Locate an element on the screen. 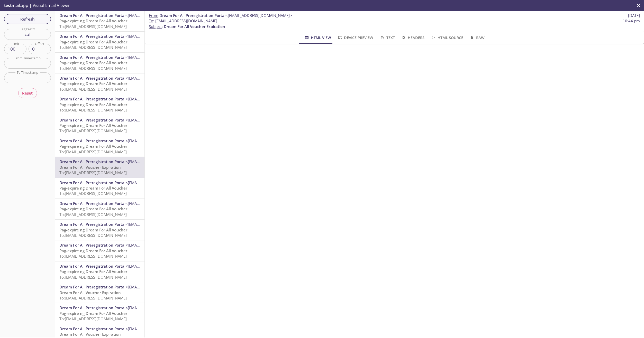 Image resolution: width=644 pixels, height=338 pixels. span: Subject is located at coordinates (155, 26).